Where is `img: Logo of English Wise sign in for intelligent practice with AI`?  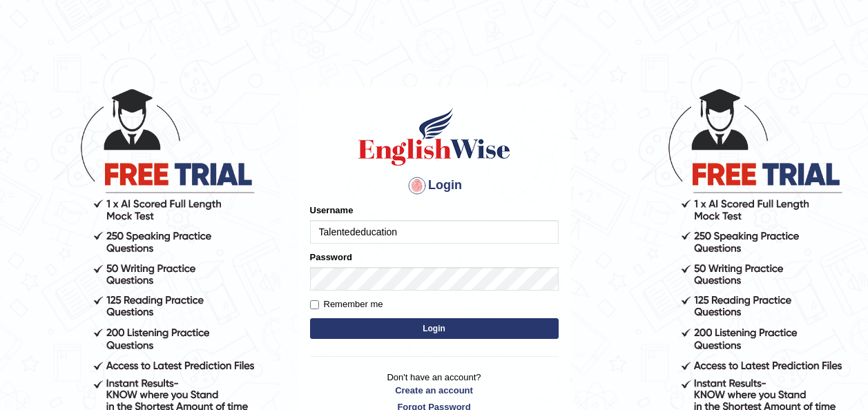 img: Logo of English Wise sign in for intelligent practice with AI is located at coordinates (434, 136).